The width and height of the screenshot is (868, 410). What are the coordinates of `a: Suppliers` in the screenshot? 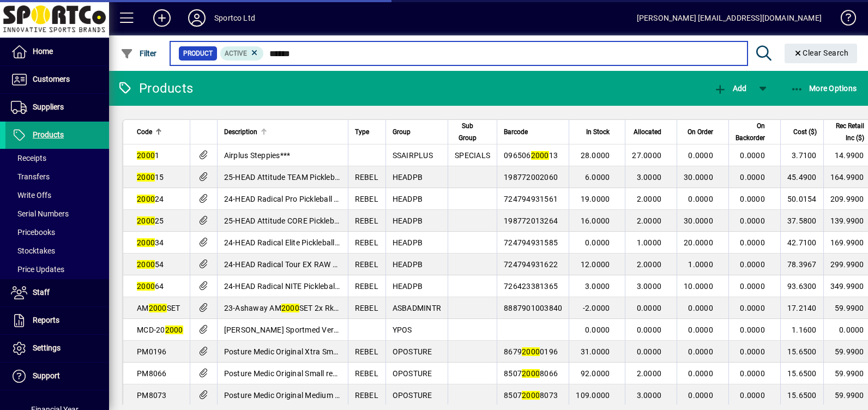 It's located at (57, 107).